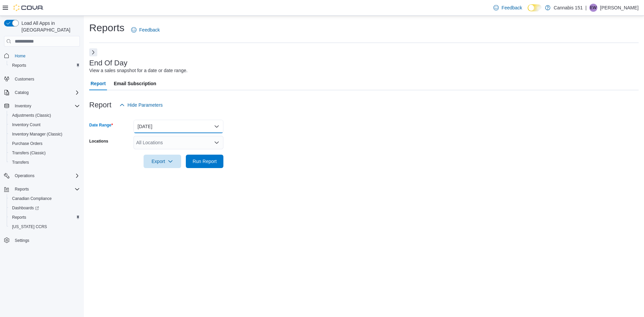 The image size is (644, 317). I want to click on p: Cannabis 151, so click(568, 8).